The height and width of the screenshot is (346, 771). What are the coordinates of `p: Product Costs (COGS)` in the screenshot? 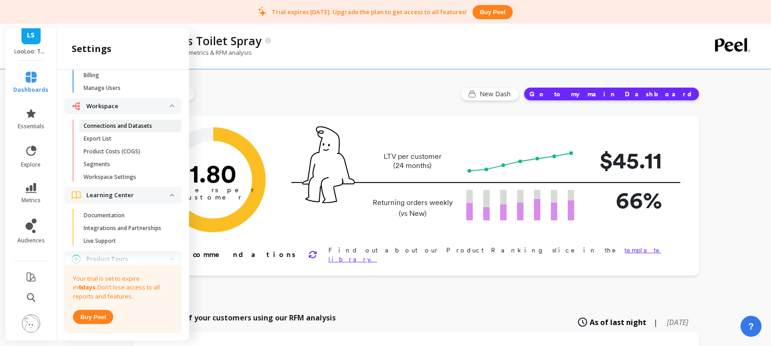 It's located at (112, 152).